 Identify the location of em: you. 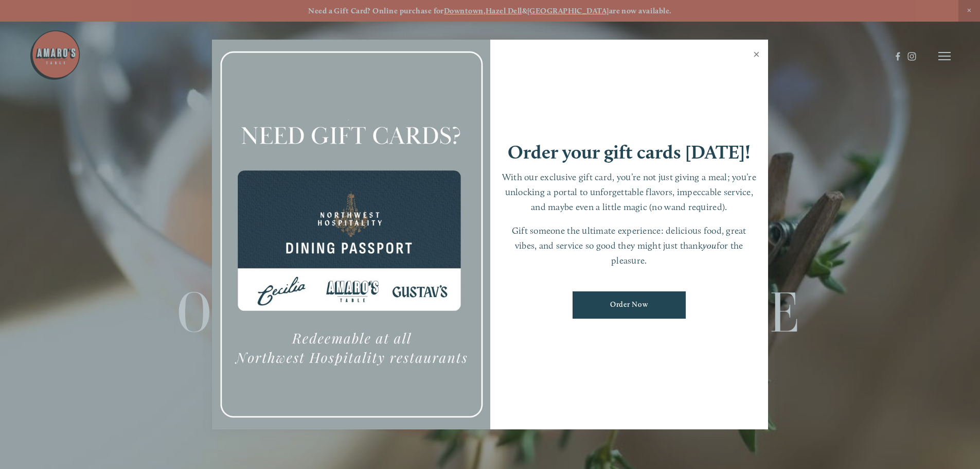
(709, 245).